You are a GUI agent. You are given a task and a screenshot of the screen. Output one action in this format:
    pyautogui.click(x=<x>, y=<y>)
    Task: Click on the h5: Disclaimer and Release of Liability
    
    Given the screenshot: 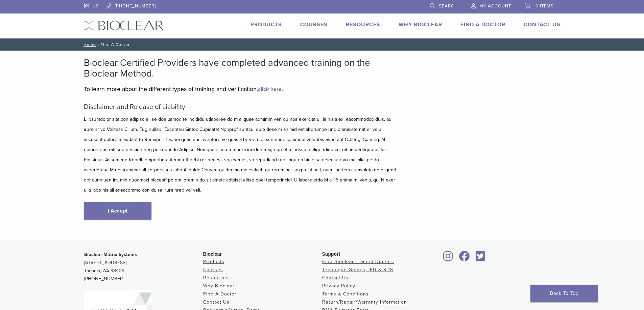 What is the action you would take?
    pyautogui.click(x=241, y=107)
    